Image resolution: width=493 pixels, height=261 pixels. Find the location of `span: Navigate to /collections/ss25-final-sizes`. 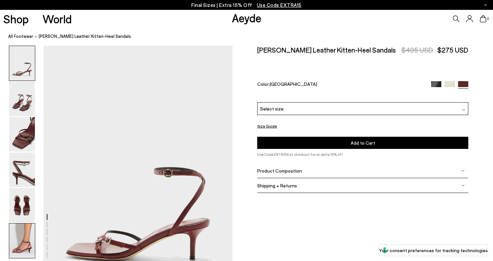

span: Navigate to /collections/ss25-final-sizes is located at coordinates (279, 5).